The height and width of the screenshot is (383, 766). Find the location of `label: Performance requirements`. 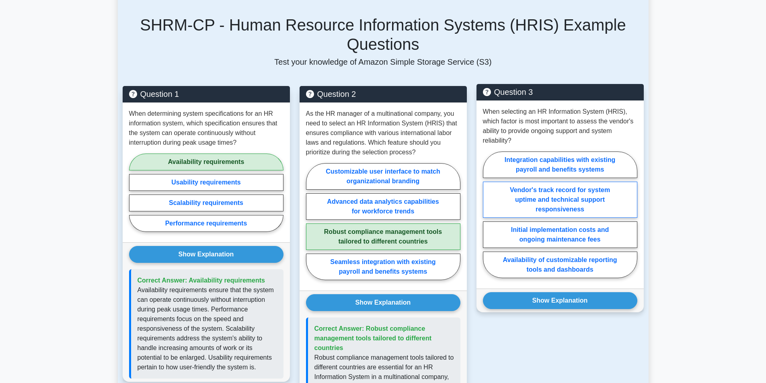

label: Performance requirements is located at coordinates (206, 224).